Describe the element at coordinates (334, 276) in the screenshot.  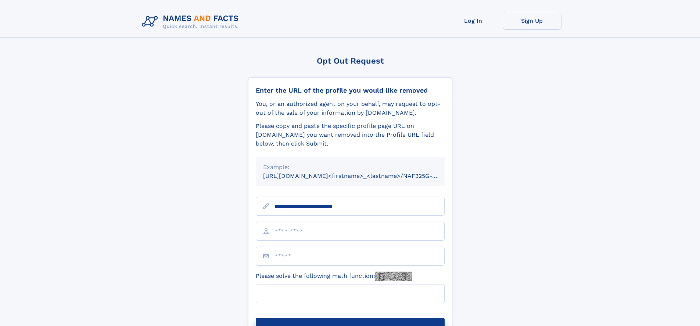
I see `label: Please solve the following math function:` at that location.